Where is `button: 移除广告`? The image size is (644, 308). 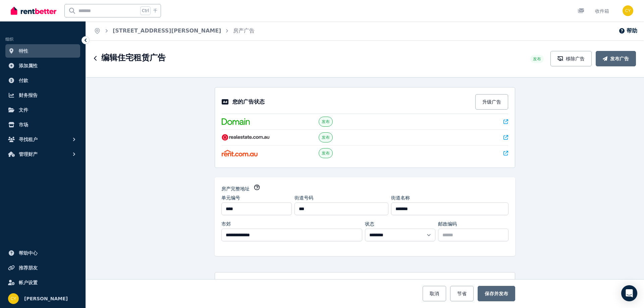
button: 移除广告 is located at coordinates (571, 59).